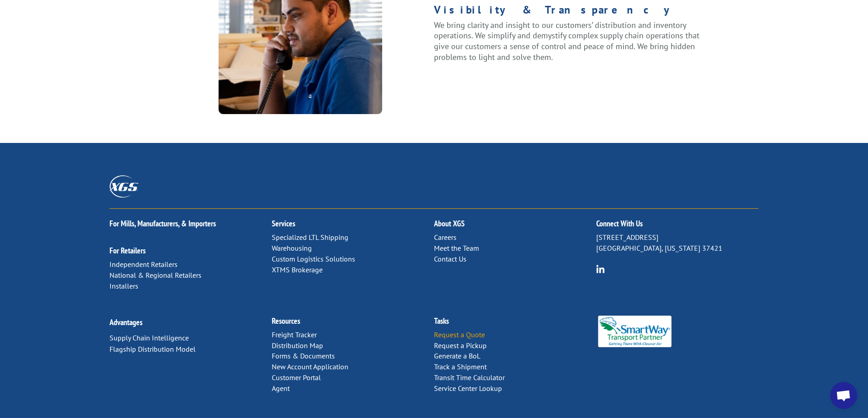  Describe the element at coordinates (128, 251) in the screenshot. I see `a: For Retailers` at that location.